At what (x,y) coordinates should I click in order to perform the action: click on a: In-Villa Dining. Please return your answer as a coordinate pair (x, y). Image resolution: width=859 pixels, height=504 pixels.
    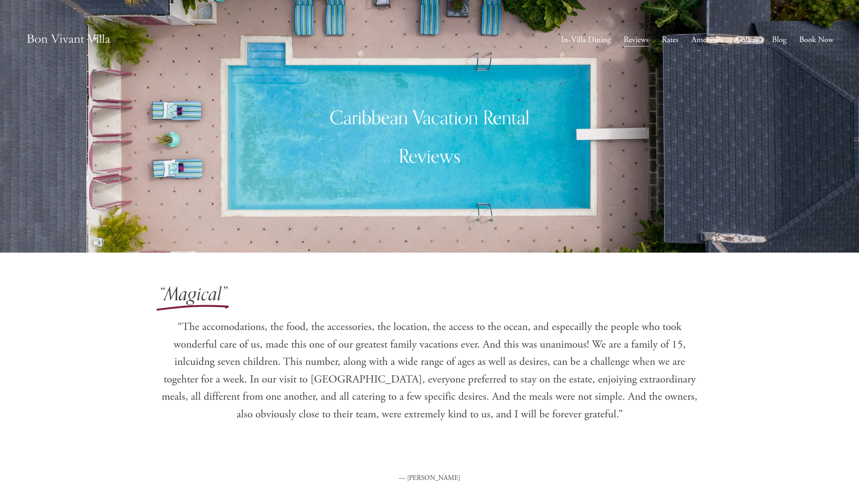
    Looking at the image, I should click on (586, 40).